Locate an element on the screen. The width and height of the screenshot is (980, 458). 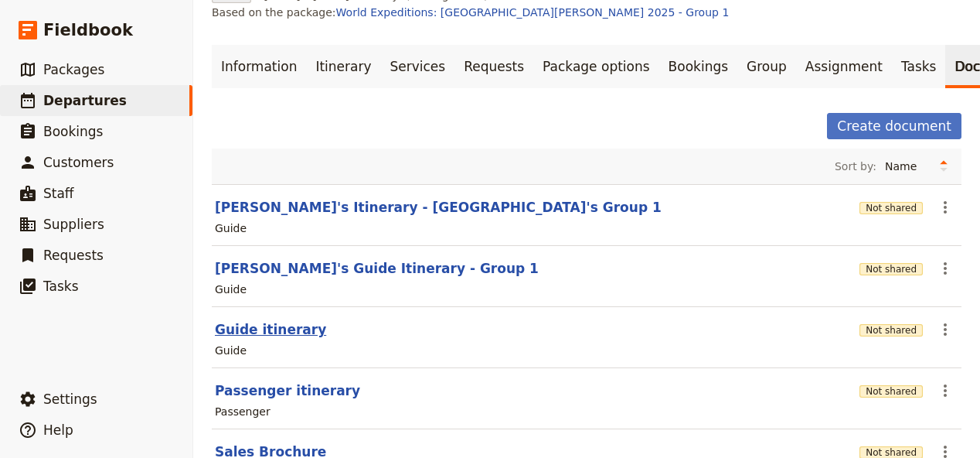
span: Departures is located at coordinates (85, 100).